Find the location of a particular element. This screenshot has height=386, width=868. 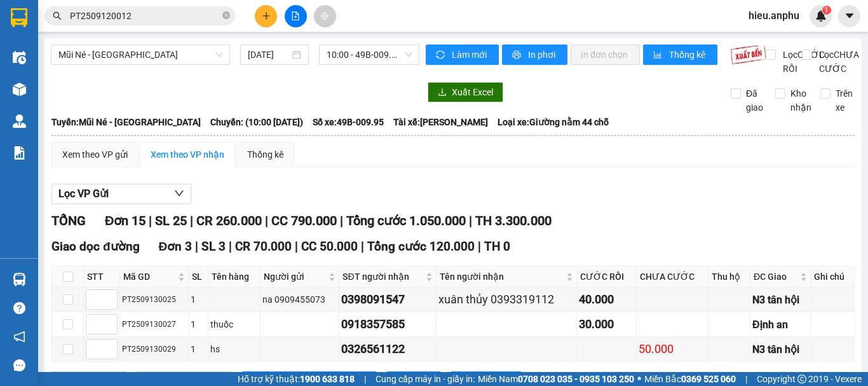

span: CC 790.000 is located at coordinates (304, 220).